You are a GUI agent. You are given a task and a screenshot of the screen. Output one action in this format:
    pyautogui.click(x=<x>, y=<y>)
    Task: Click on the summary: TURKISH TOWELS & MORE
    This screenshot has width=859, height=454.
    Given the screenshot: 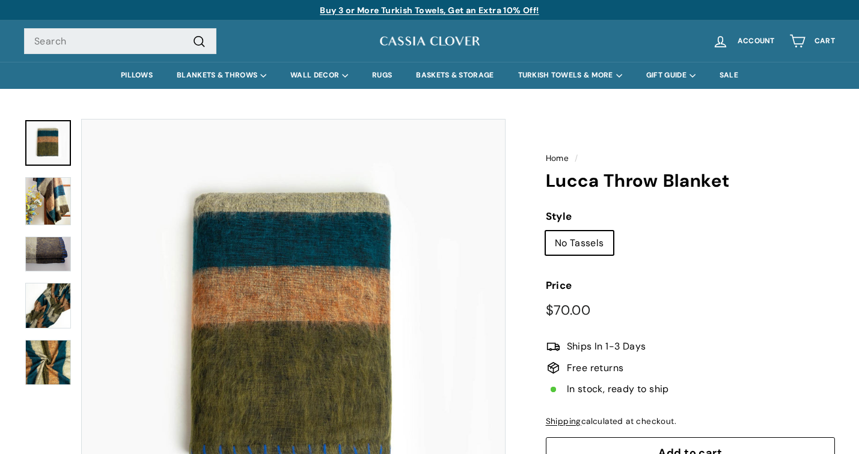 What is the action you would take?
    pyautogui.click(x=570, y=75)
    